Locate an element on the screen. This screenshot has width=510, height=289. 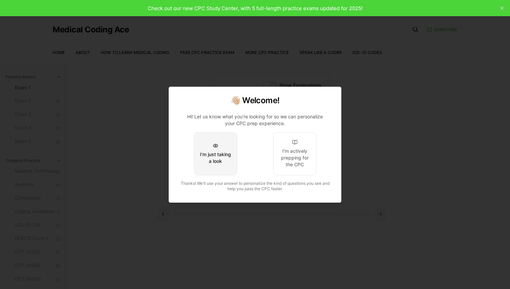
div: I'm just taking a look is located at coordinates (215, 158).